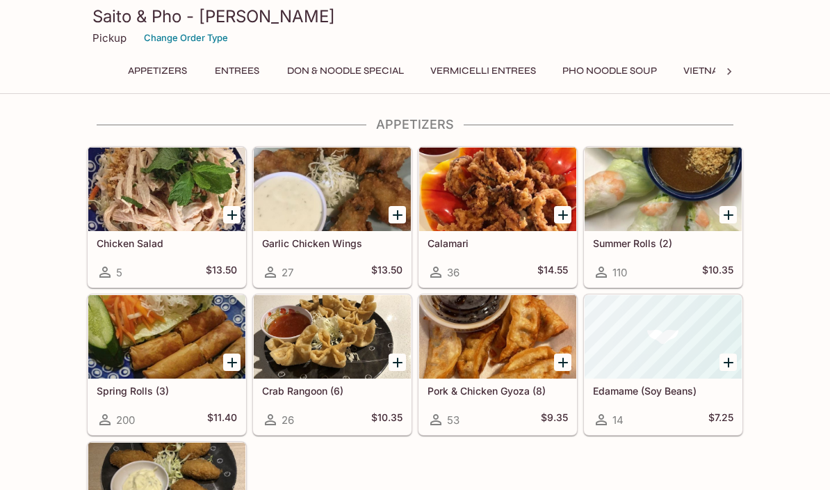 Image resolution: width=830 pixels, height=490 pixels. I want to click on div: Calamari, so click(498, 189).